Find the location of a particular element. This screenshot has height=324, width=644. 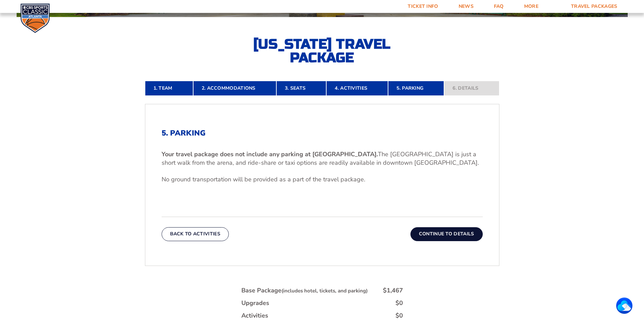

div: Upgrades is located at coordinates (255, 303).